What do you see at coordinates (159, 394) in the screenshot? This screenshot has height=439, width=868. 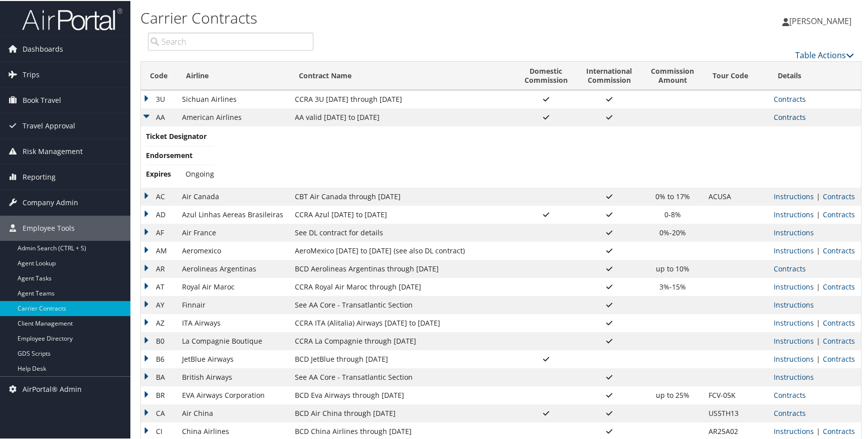 I see `td: BR` at bounding box center [159, 394].